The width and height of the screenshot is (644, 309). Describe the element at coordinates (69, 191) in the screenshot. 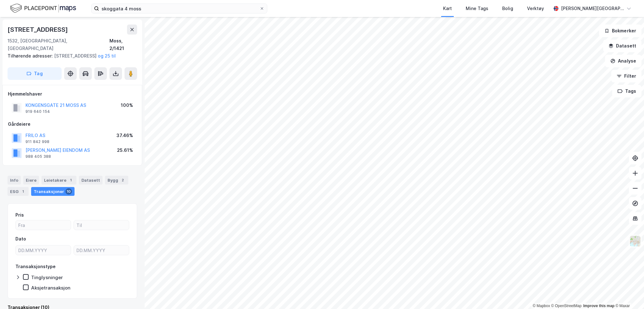

I see `div: 10` at that location.